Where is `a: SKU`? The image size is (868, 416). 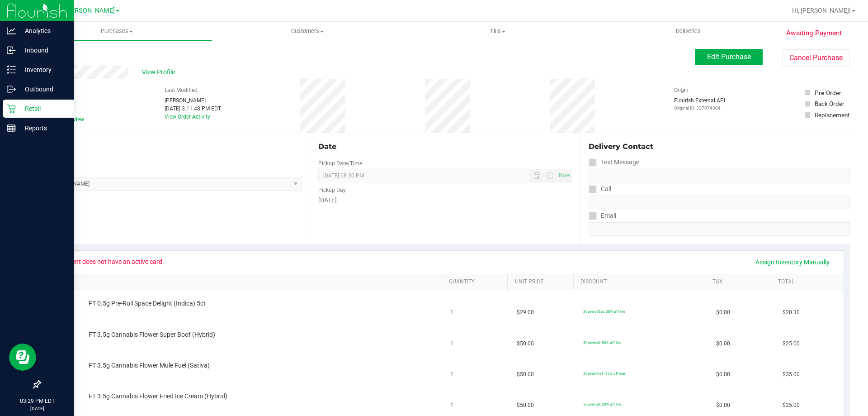 a: SKU is located at coordinates (246, 281).